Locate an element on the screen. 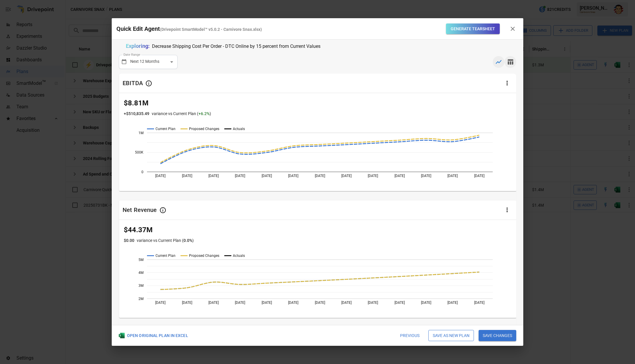  div: OPEN ORIGINAL PLAN IN EXCEL is located at coordinates (153, 335).